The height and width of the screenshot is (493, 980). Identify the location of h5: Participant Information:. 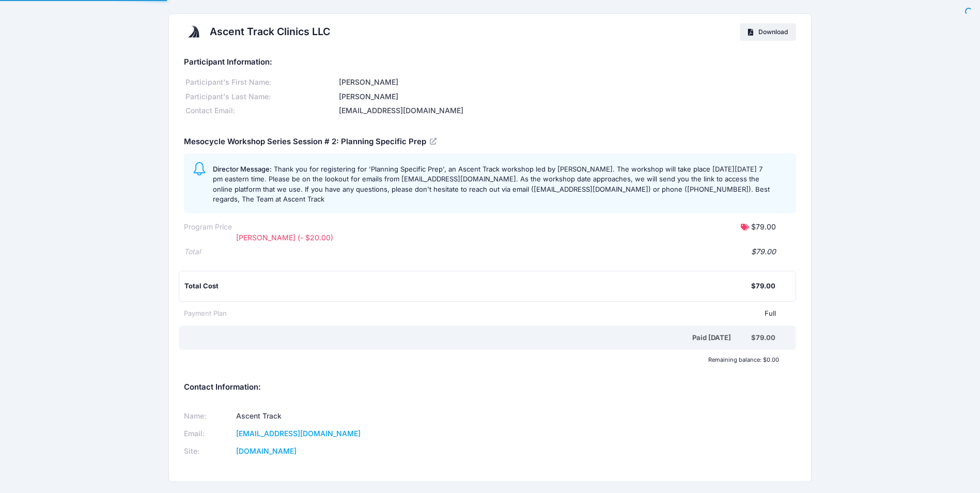
(490, 62).